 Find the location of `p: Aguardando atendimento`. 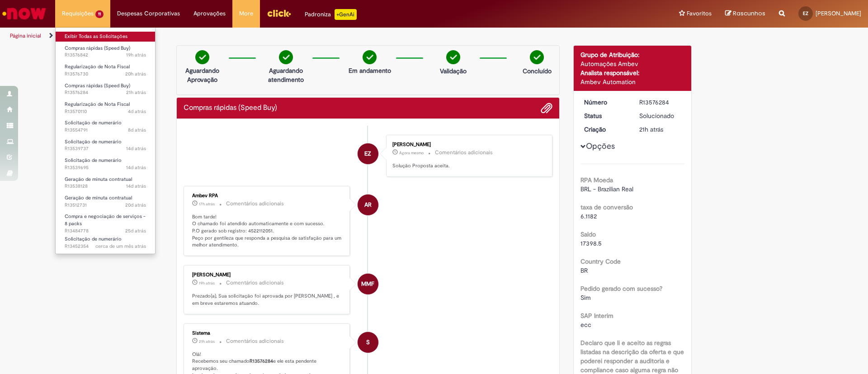

p: Aguardando atendimento is located at coordinates (286, 75).